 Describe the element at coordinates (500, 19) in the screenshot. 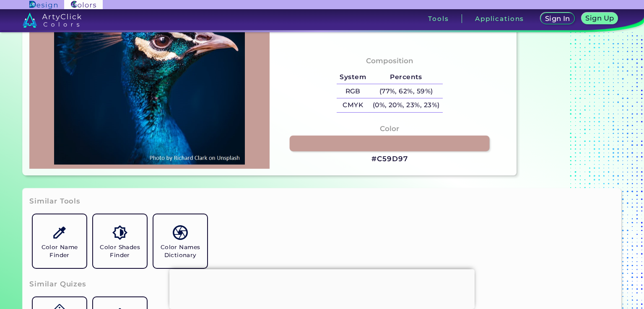

I see `h3: Applications` at that location.